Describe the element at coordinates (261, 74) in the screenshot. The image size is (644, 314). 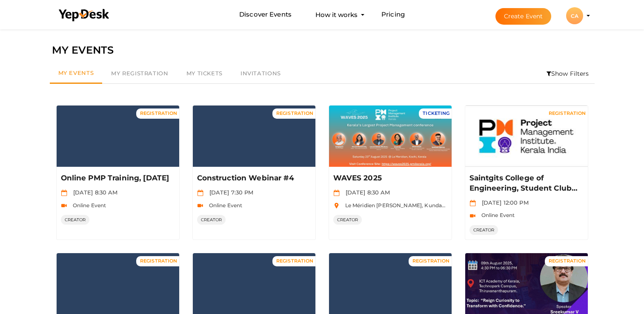
I see `a: Invitations` at that location.